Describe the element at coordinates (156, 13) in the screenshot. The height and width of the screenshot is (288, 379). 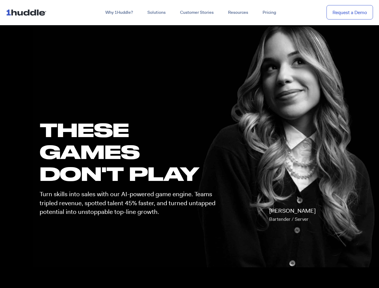
I see `a: Solutions` at that location.